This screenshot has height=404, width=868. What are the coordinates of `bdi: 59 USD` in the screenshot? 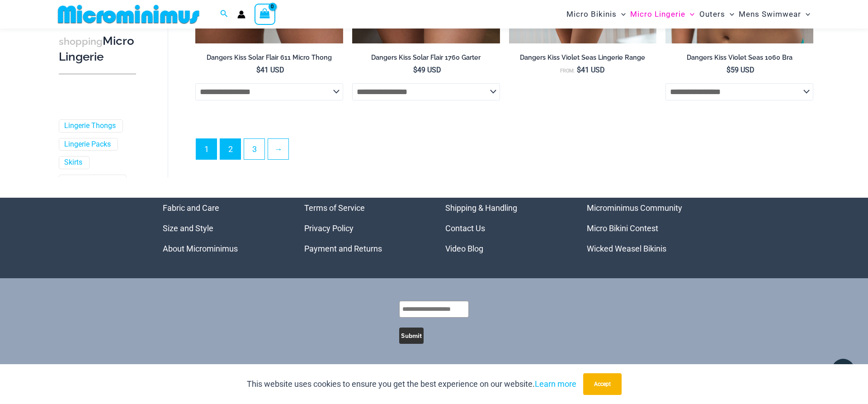 It's located at (741, 70).